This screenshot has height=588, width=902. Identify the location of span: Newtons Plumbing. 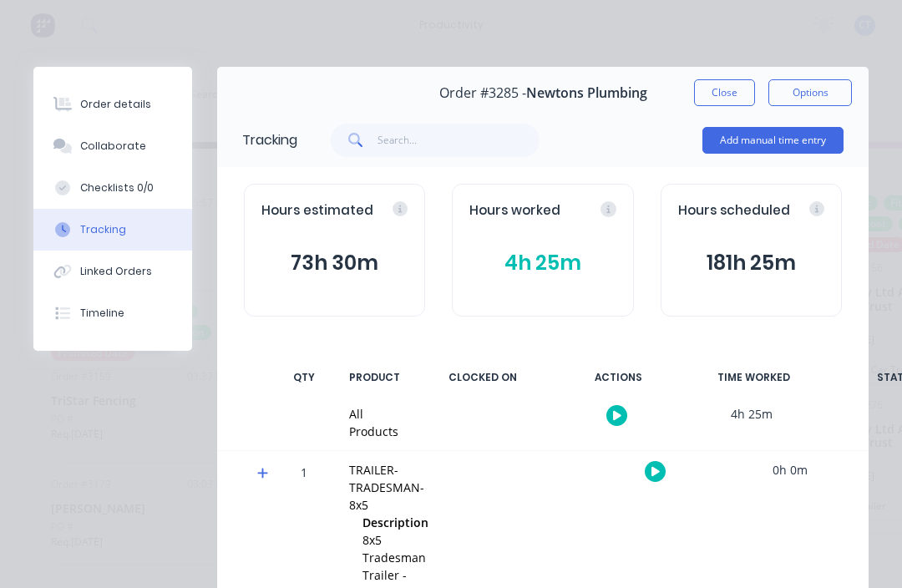
(586, 93).